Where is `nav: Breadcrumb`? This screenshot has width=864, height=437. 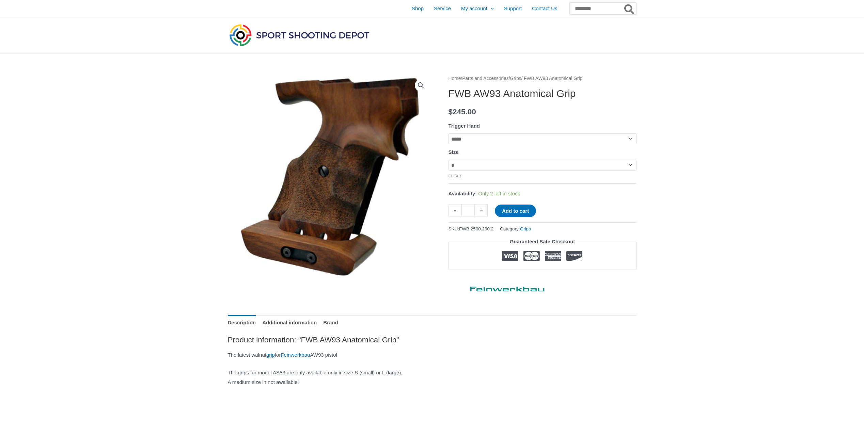
nav: Breadcrumb is located at coordinates (542, 79).